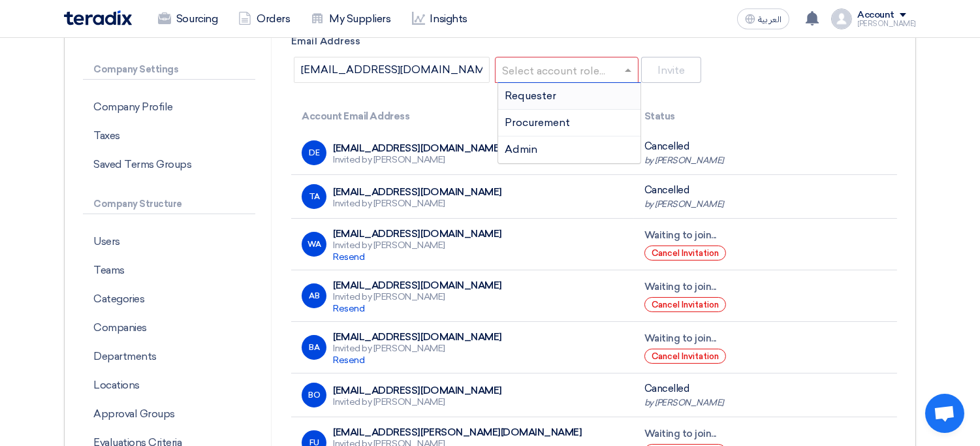  Describe the element at coordinates (462, 116) in the screenshot. I see `th: Account Email Address` at that location.